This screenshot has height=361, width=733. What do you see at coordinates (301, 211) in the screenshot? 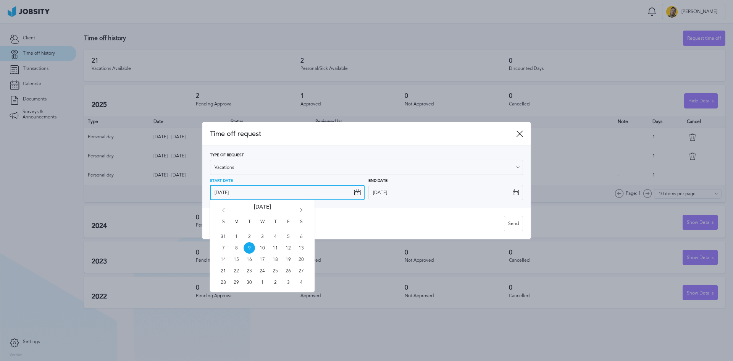
I see `i: Go forward 1 month` at bounding box center [301, 211].